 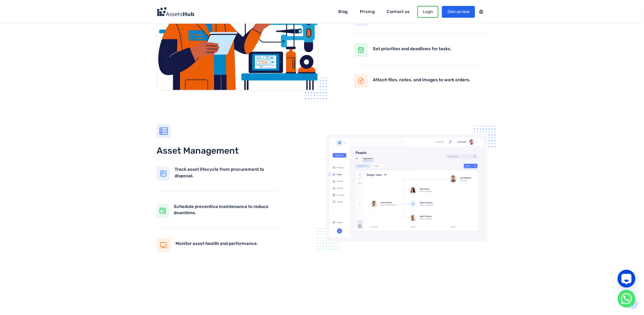 What do you see at coordinates (627, 299) in the screenshot?
I see `a: WhatsApp` at bounding box center [627, 299].